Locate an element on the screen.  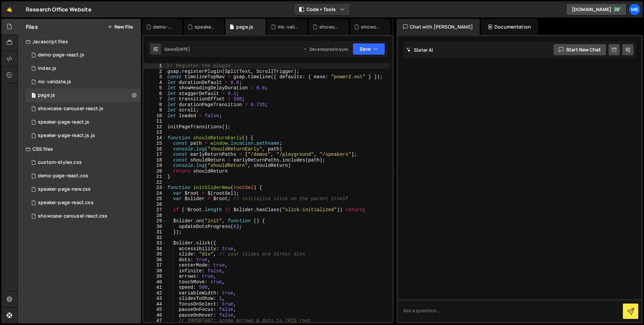
button: Code + Tools is located at coordinates (322, 9).